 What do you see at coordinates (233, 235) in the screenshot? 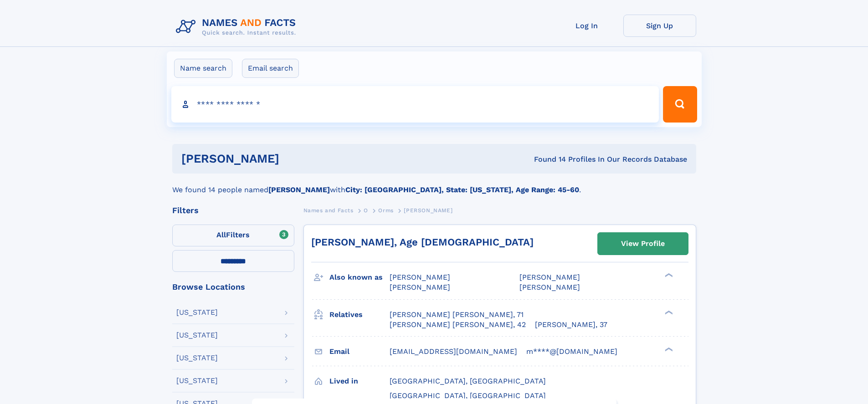
I see `label: Filters` at bounding box center [233, 235].